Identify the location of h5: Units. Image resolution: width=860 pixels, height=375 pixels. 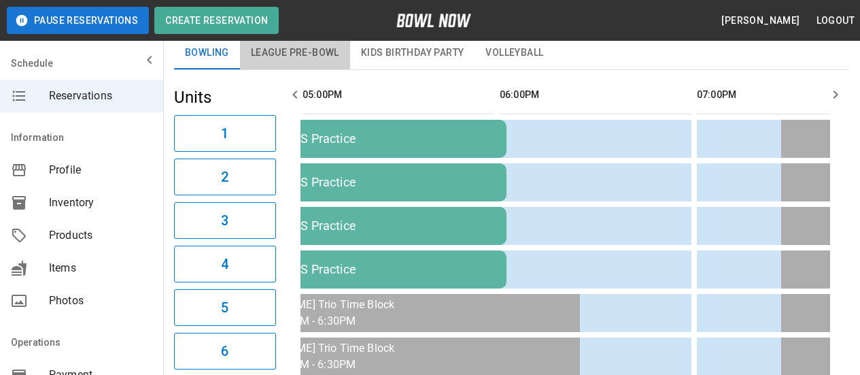
(225, 97).